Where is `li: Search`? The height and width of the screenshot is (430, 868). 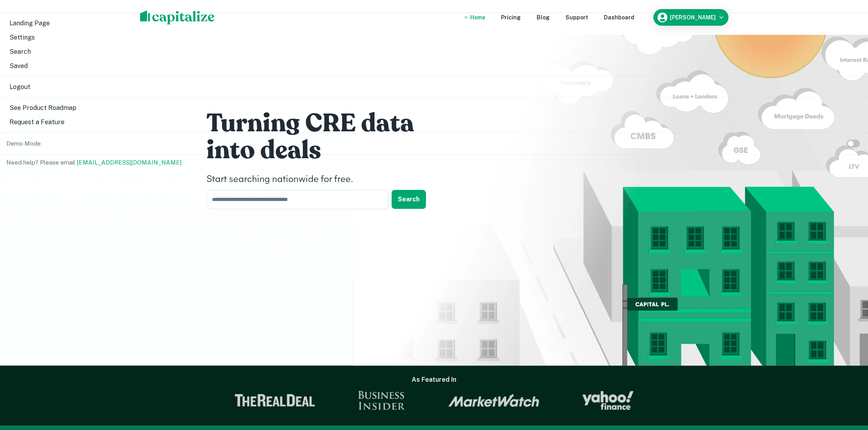 li: Search is located at coordinates (434, 52).